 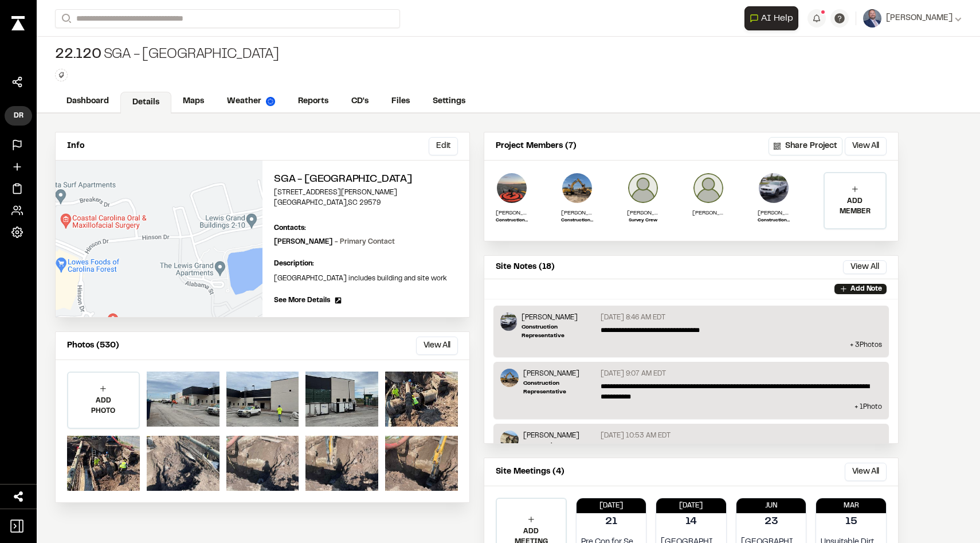 I want to click on button: Share Project, so click(x=805, y=146).